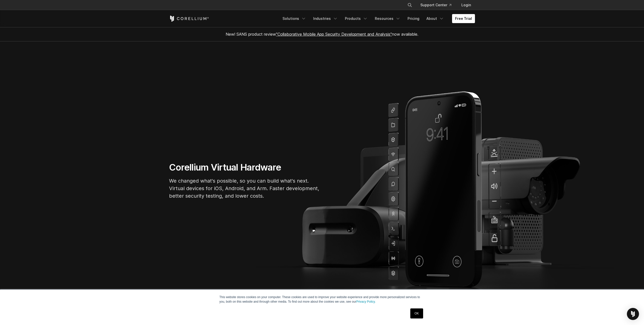 This screenshot has width=644, height=325. Describe the element at coordinates (410, 5) in the screenshot. I see `button: Search` at that location.